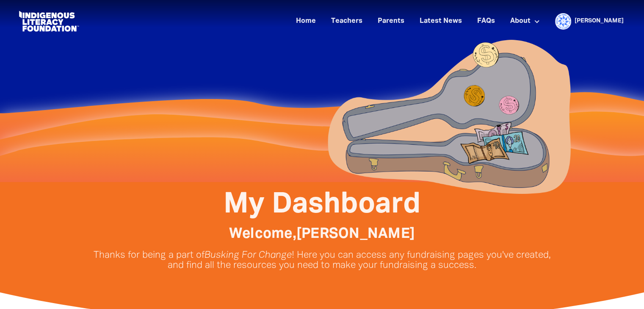 The image size is (644, 309). I want to click on a: Teachers, so click(347, 21).